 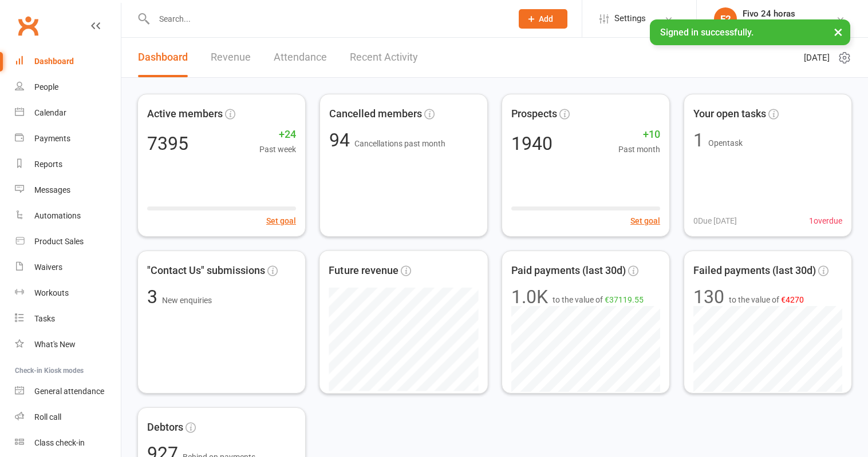 I want to click on div: Reports, so click(x=48, y=164).